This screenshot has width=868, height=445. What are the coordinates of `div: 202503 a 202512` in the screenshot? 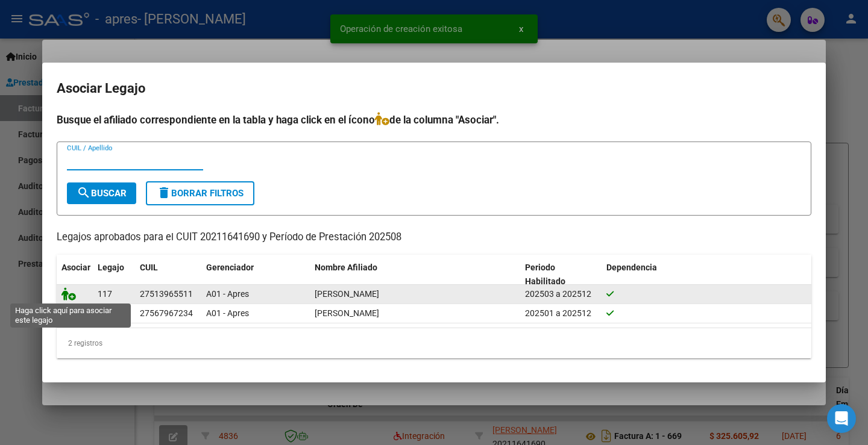 It's located at (561, 294).